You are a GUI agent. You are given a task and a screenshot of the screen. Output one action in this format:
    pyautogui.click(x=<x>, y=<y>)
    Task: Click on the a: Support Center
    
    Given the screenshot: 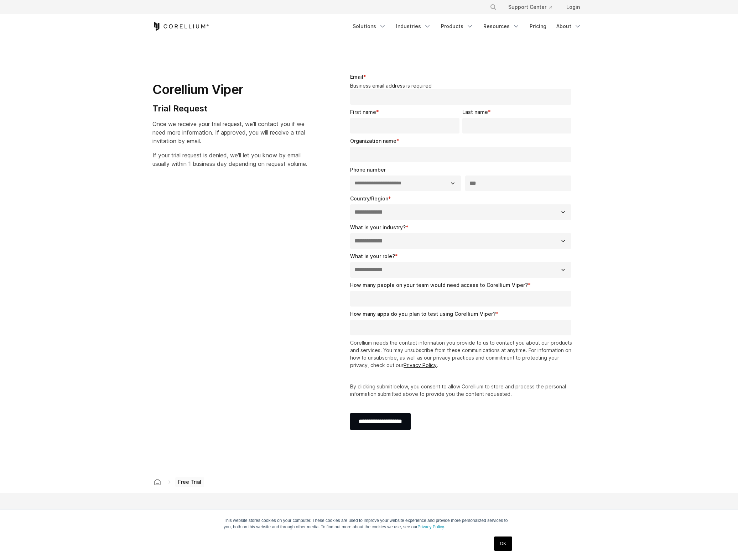 What is the action you would take?
    pyautogui.click(x=530, y=7)
    